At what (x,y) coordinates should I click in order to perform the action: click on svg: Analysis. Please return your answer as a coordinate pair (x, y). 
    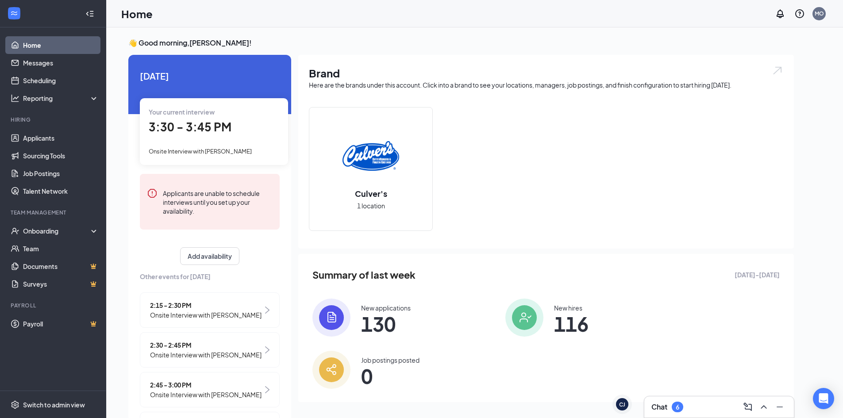
    Looking at the image, I should click on (15, 98).